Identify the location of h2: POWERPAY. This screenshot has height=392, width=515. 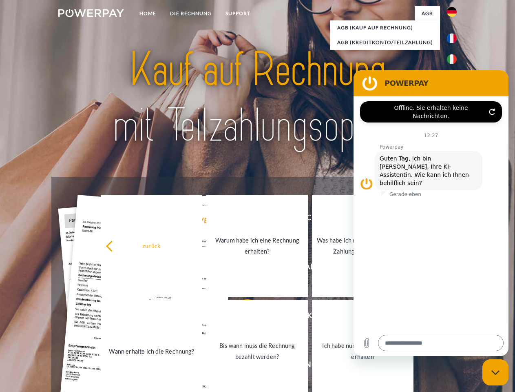
(89, 13).